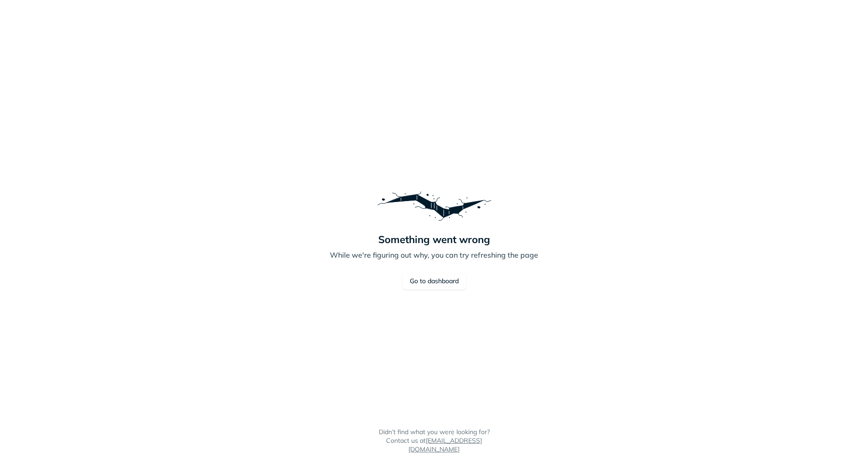  What do you see at coordinates (434, 205) in the screenshot?
I see `img: Error` at bounding box center [434, 205].